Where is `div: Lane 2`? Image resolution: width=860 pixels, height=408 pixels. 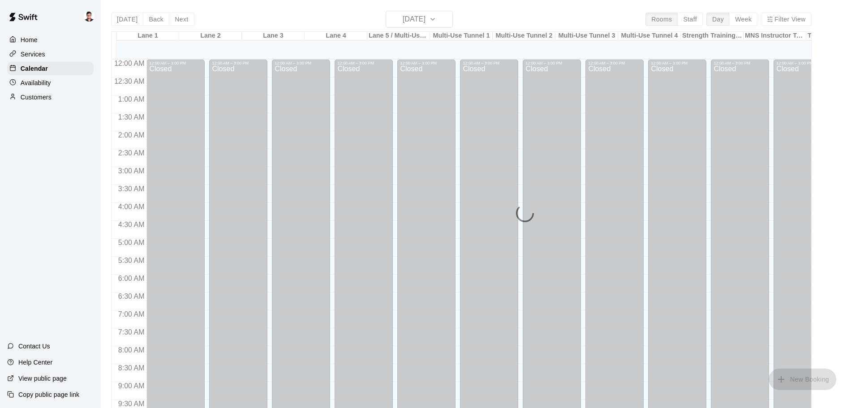 div: Lane 2 is located at coordinates (211, 36).